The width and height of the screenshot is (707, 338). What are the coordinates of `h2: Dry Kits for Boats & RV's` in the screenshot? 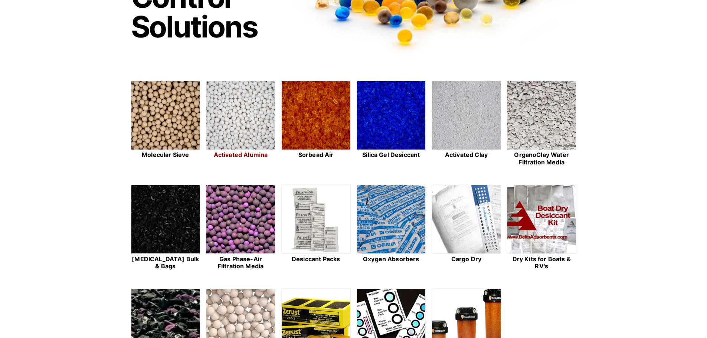 It's located at (542, 263).